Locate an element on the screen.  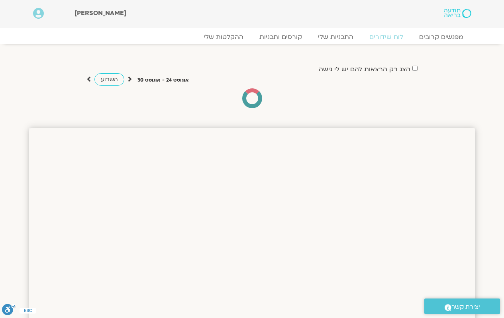
a: התכניות שלי is located at coordinates (335, 37).